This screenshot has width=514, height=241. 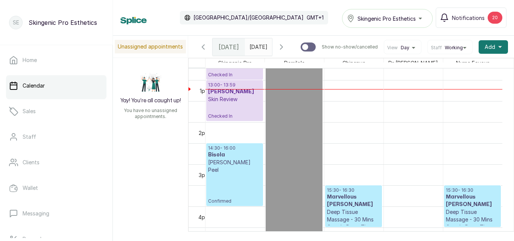 I want to click on h2: Yay! You’re all caught up!, so click(x=150, y=101).